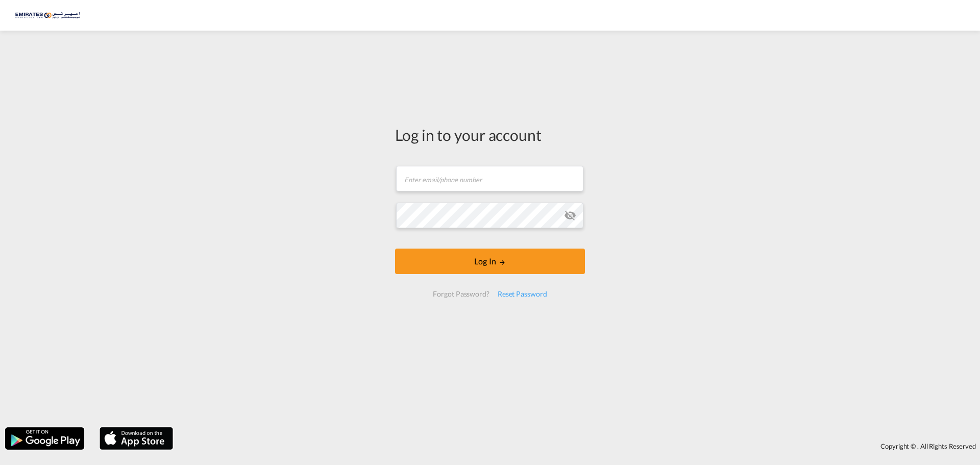 This screenshot has height=465, width=980. I want to click on div: Forgot Password?, so click(461, 294).